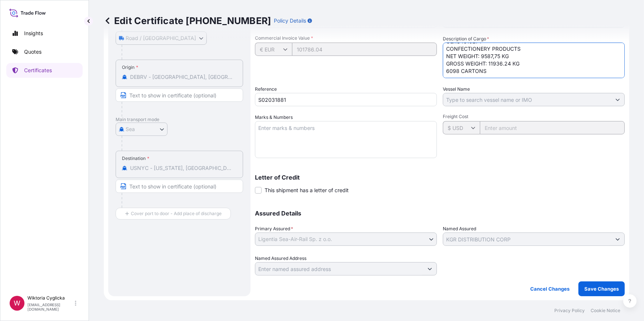  What do you see at coordinates (280, 258) in the screenshot?
I see `label: Named Assured Address` at bounding box center [280, 258].